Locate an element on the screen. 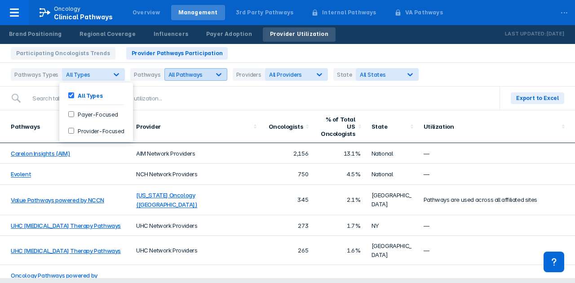  div: Providers is located at coordinates (249, 75).